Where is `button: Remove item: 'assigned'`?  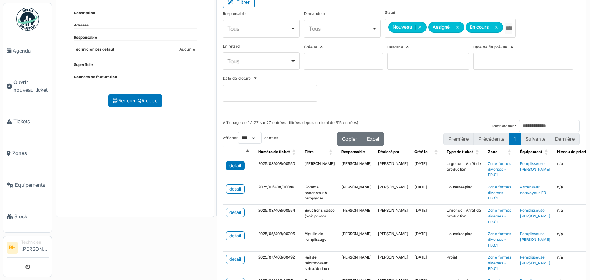 button: Remove item: 'assigned' is located at coordinates (457, 27).